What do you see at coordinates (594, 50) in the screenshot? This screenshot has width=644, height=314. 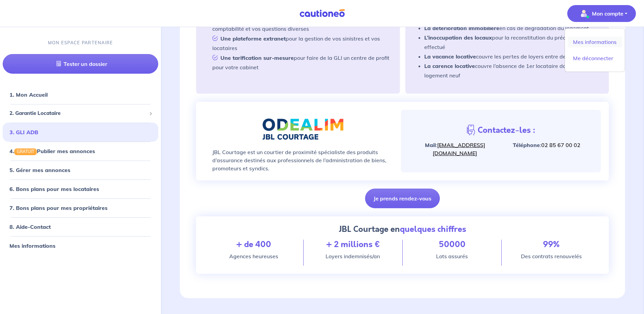 I see `div: illu_account_valid_menu.svgMon compte` at bounding box center [594, 50].